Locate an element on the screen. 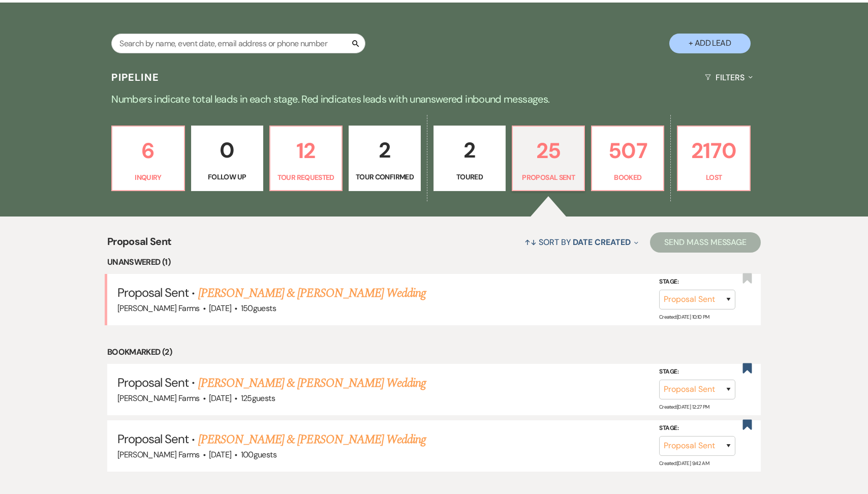 This screenshot has height=494, width=868. a: 0Follow Up is located at coordinates (227, 159).